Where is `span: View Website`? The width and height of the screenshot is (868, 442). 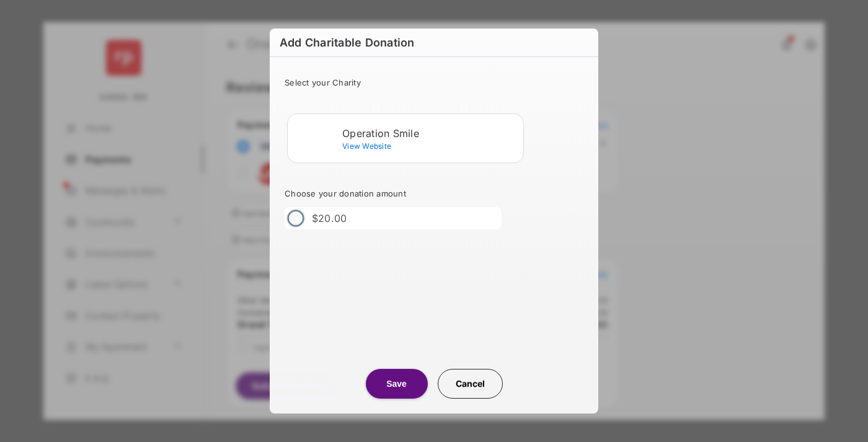
span: View Website is located at coordinates (366, 145).